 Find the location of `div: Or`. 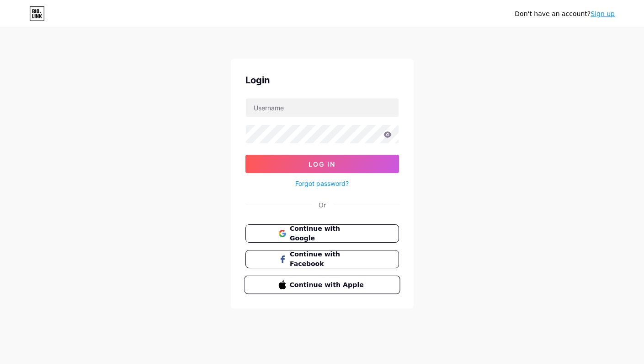

div: Or is located at coordinates (322, 204).